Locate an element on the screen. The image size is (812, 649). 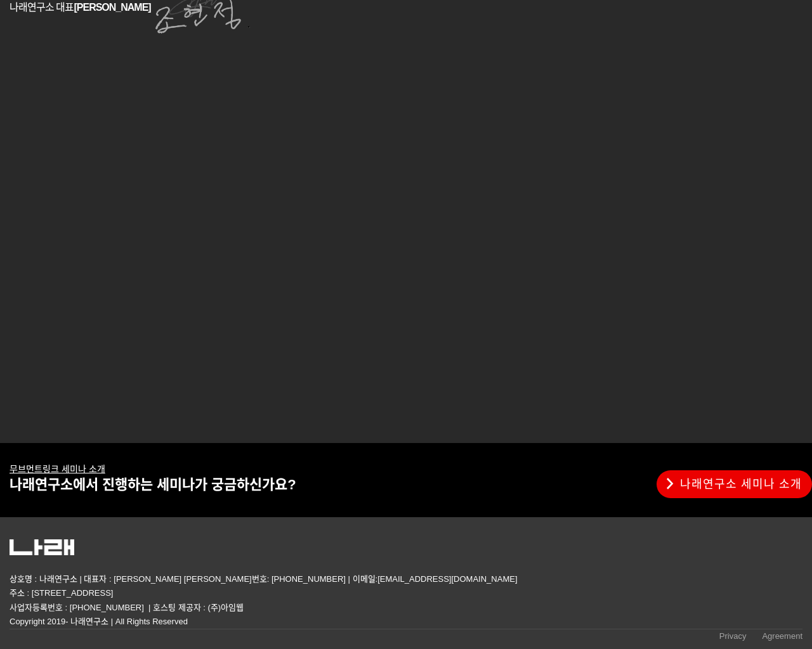
p: Copyright 2019- 나래연구소 | All Rights Reserved is located at coordinates (406, 622).